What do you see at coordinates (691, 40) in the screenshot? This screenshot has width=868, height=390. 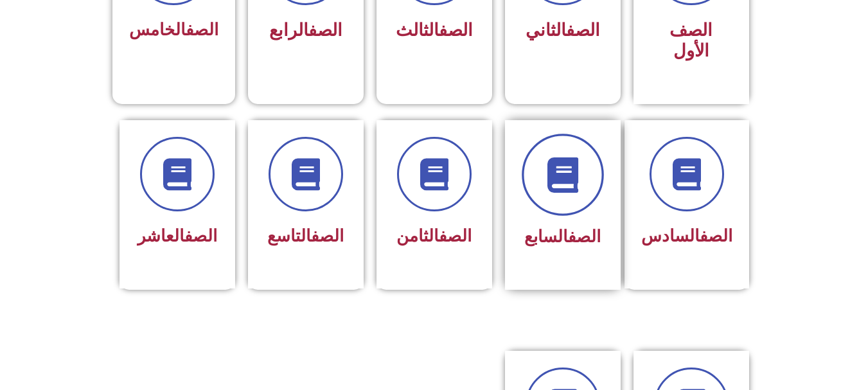 I see `span: الصف الأول` at bounding box center [691, 40].